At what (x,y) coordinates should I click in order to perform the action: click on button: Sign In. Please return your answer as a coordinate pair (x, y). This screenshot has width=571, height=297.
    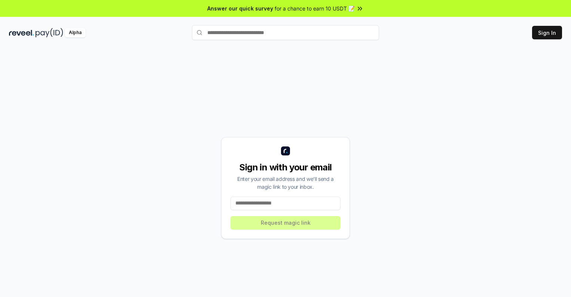
    Looking at the image, I should click on (547, 33).